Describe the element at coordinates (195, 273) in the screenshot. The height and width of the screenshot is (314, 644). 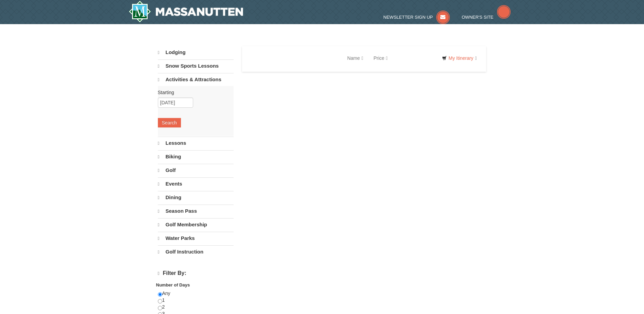
I see `h4: Filter By:` at that location.